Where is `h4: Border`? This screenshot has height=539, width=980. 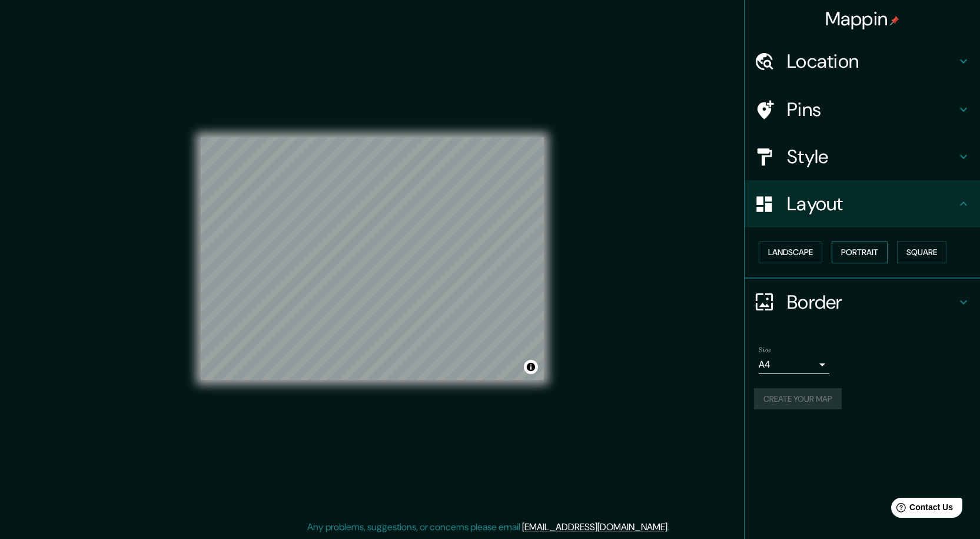
h4: Border is located at coordinates (872, 302).